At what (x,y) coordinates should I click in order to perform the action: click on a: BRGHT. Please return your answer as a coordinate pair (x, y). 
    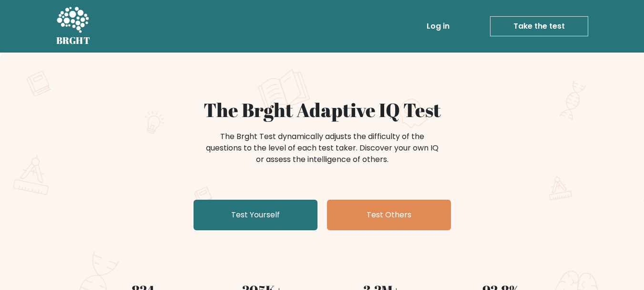
    Looking at the image, I should click on (74, 26).